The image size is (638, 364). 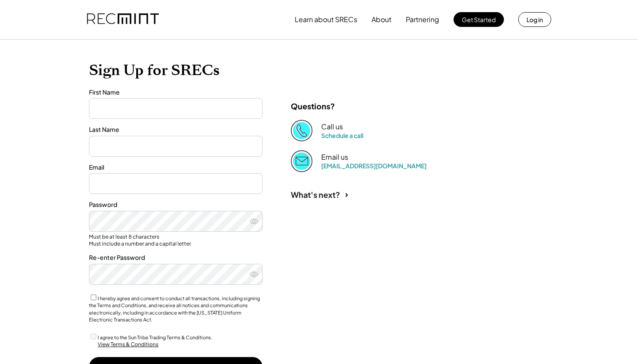 What do you see at coordinates (176, 92) in the screenshot?
I see `div: First Name` at bounding box center [176, 92].